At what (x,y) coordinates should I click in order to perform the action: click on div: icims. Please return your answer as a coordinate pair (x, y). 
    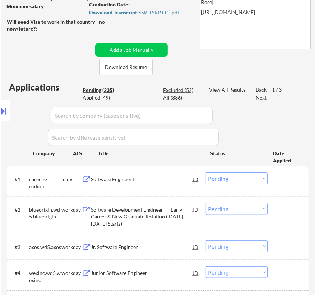
    Looking at the image, I should click on (71, 179).